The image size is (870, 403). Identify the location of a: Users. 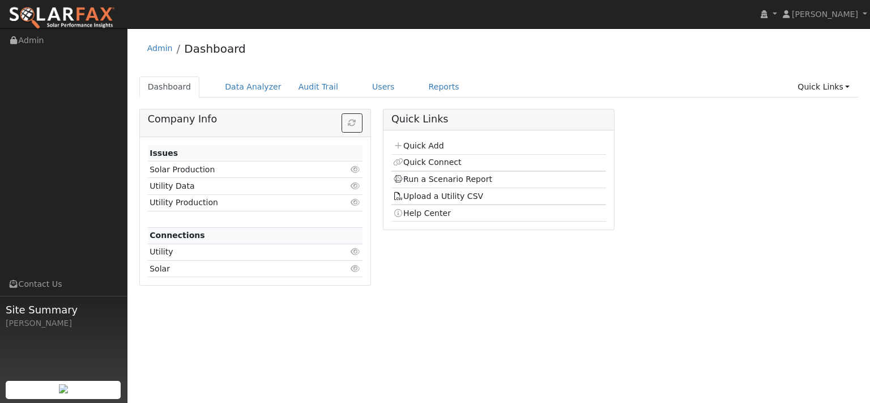
(383, 87).